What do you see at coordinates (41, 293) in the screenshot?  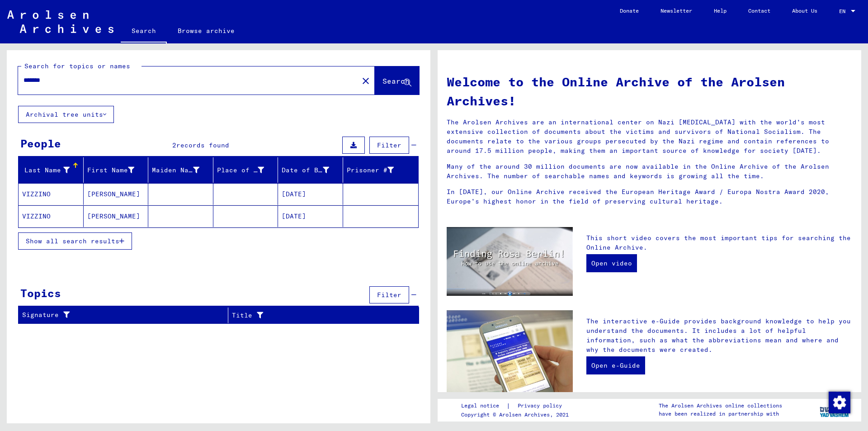 I see `div: Topics` at bounding box center [41, 293].